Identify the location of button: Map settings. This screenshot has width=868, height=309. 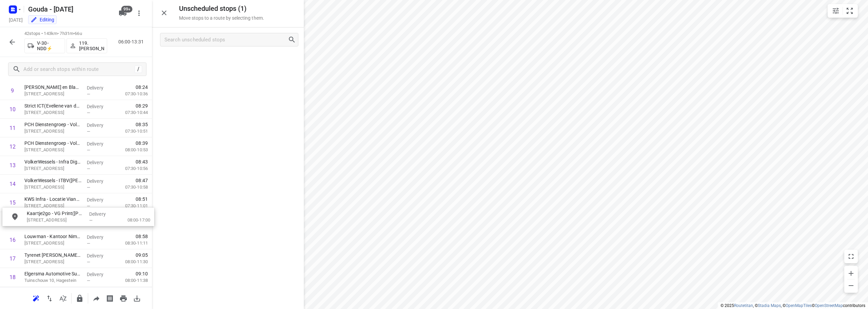
(836, 11).